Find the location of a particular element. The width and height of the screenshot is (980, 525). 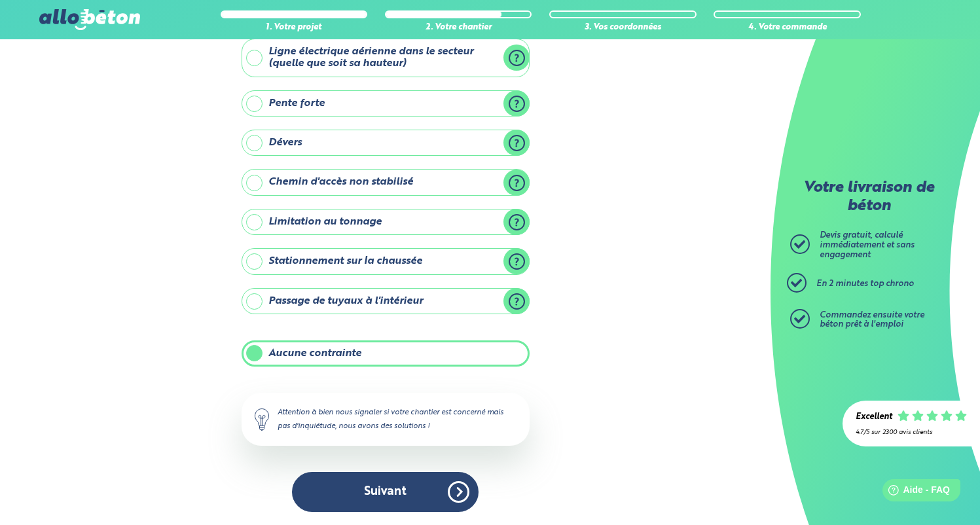

div: Attention à bien nous signaler si votre chantier est concerné mais pas d'inquiétude, nous avons d... is located at coordinates (386, 419).